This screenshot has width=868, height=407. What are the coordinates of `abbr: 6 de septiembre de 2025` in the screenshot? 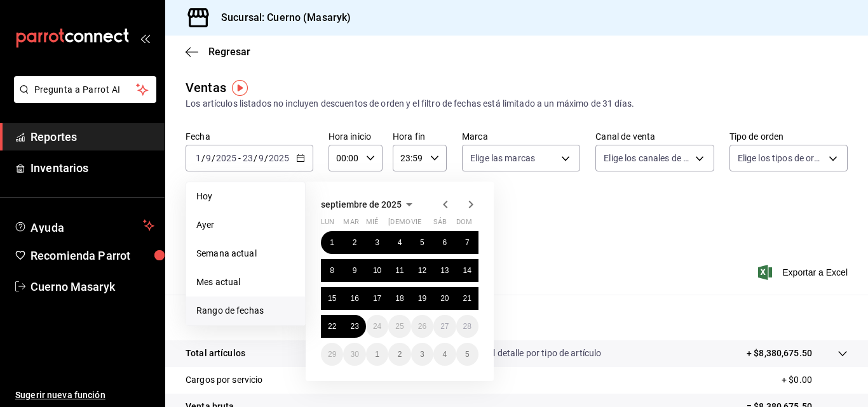 It's located at (444, 242).